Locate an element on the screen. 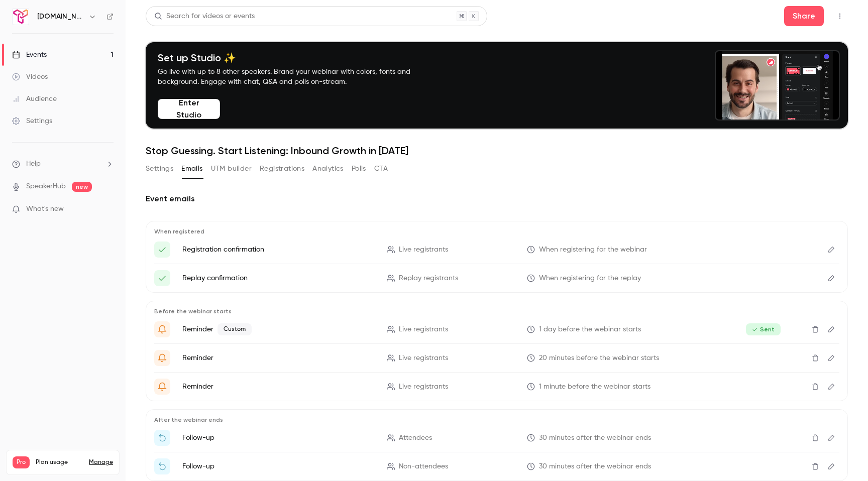 This screenshot has height=481, width=868. span: Pro is located at coordinates (21, 462).